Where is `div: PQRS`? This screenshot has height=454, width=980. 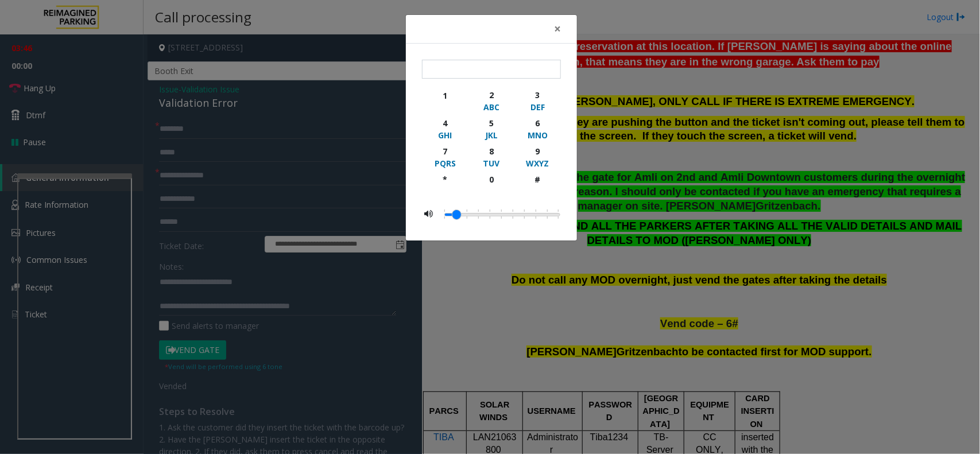 div: PQRS is located at coordinates (445, 163).